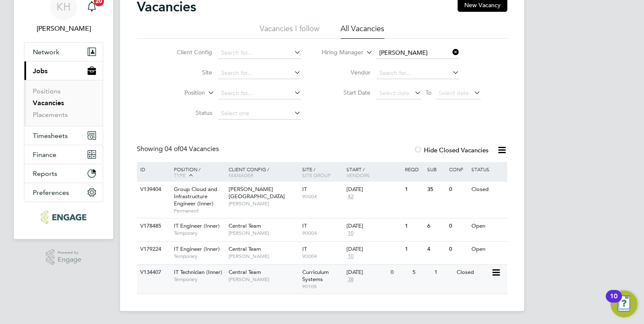 The image size is (644, 324). What do you see at coordinates (436, 190) in the screenshot?
I see `div: 35` at bounding box center [436, 190].